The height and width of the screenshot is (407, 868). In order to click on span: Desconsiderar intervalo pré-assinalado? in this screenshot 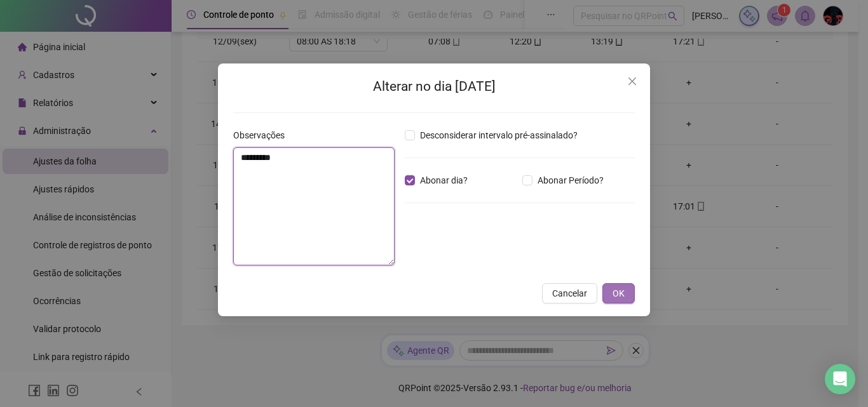, I will do `click(499, 135)`.